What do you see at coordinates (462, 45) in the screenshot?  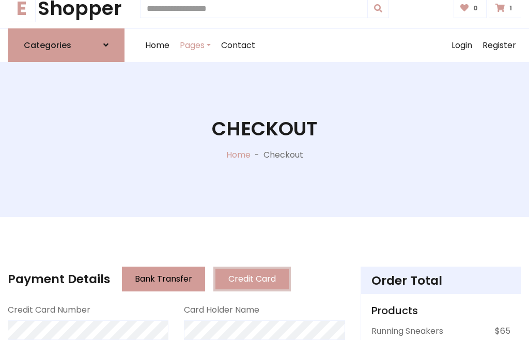 I see `a: Login` at bounding box center [462, 45].